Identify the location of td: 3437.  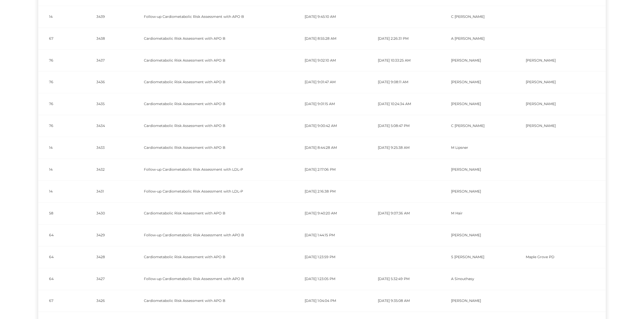
(109, 60).